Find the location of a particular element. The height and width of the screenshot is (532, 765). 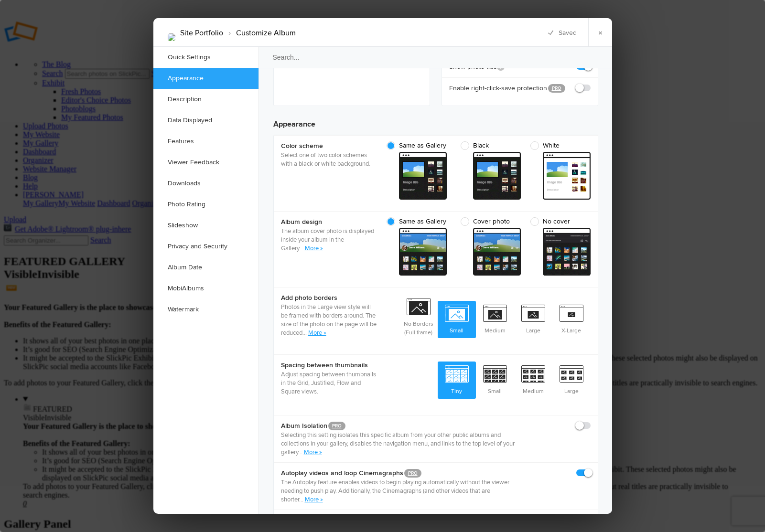

span: X-Large is located at coordinates (571, 319).